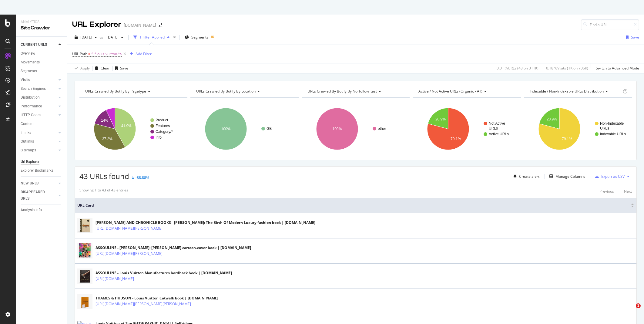 Image resolution: width=644 pixels, height=324 pixels. I want to click on text: Indexable URLs, so click(613, 134).